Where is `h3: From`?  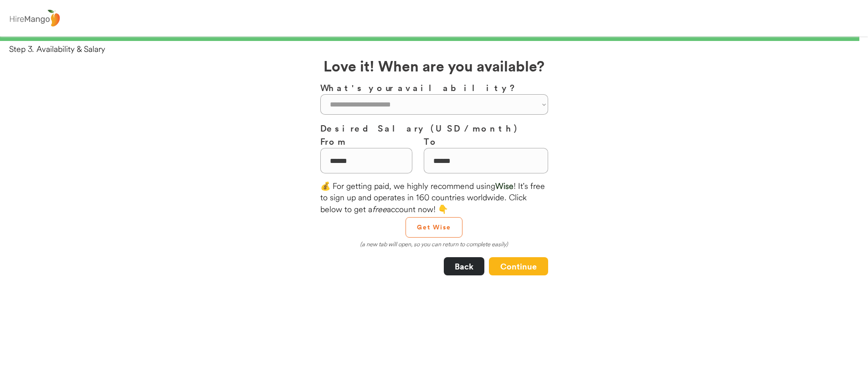 h3: From is located at coordinates (366, 141).